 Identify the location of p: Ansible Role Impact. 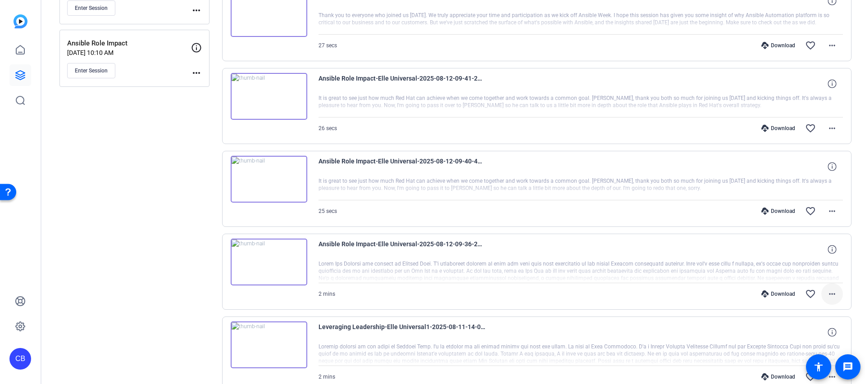
(129, 43).